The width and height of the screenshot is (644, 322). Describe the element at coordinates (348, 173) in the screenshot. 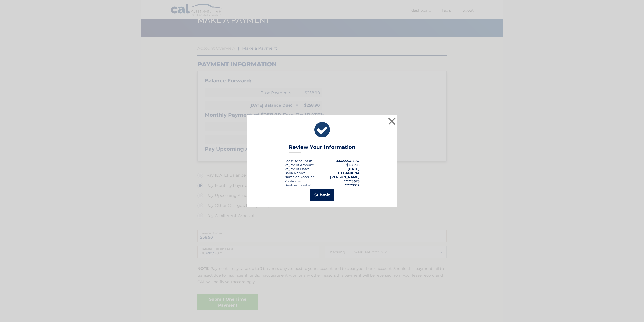

I see `strong: TD BANK NA` at that location.